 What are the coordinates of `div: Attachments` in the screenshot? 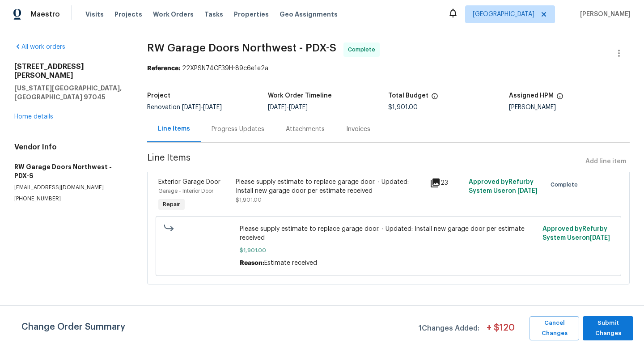 It's located at (305, 129).